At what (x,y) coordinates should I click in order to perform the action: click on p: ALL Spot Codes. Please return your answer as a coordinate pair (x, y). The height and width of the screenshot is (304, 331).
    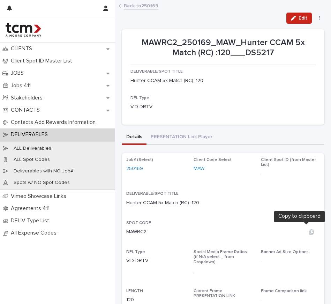
    Looking at the image, I should click on (32, 160).